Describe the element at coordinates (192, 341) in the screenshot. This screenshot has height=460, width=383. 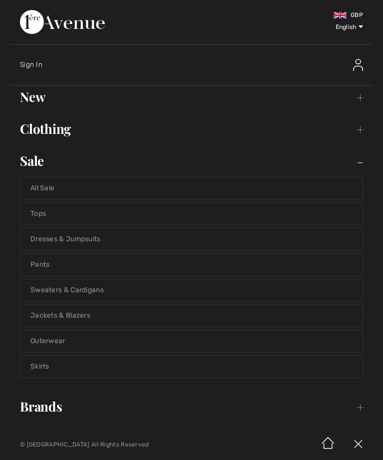
I see `a: Outerwear` at that location.